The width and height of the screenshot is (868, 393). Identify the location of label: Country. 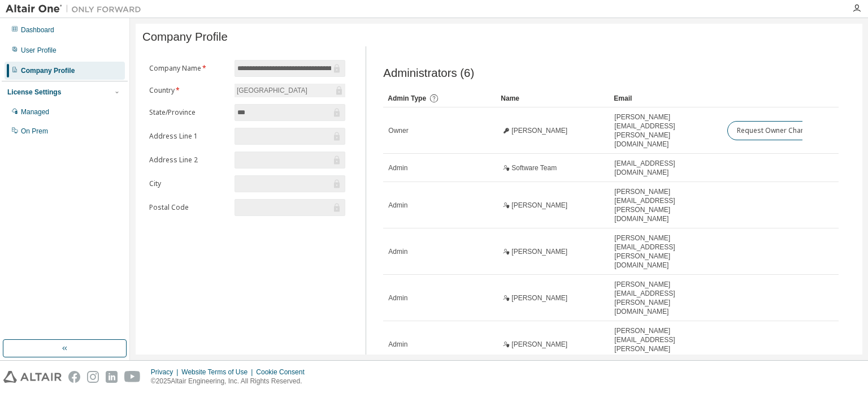
(188, 90).